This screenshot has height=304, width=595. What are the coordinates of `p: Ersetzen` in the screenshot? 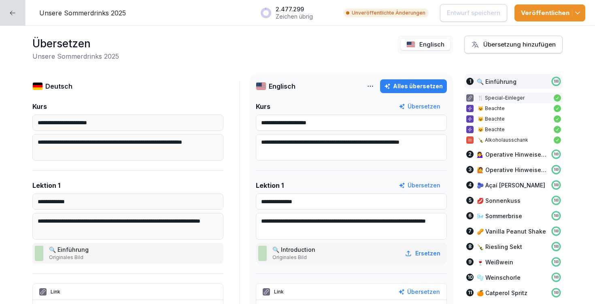 It's located at (428, 253).